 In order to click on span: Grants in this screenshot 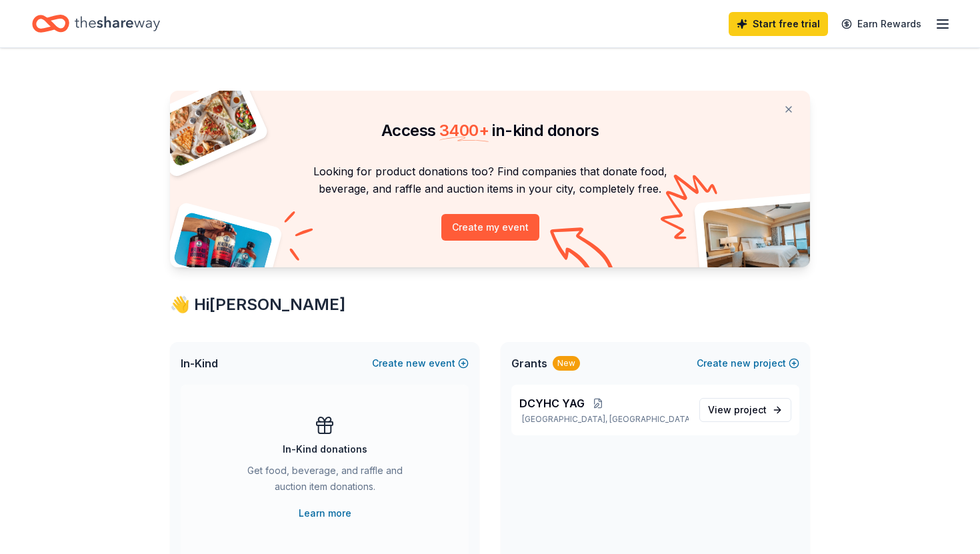, I will do `click(530, 363)`.